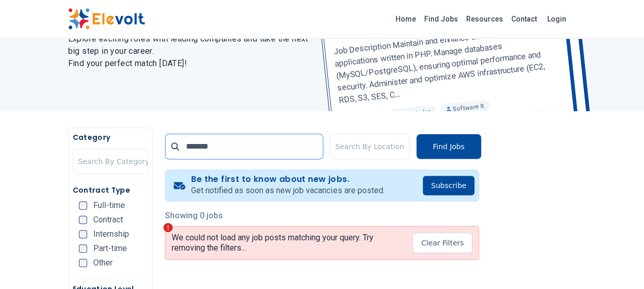  Describe the element at coordinates (288, 243) in the screenshot. I see `p: We could not load any job posts matching your query. Try removing the filters...` at that location.